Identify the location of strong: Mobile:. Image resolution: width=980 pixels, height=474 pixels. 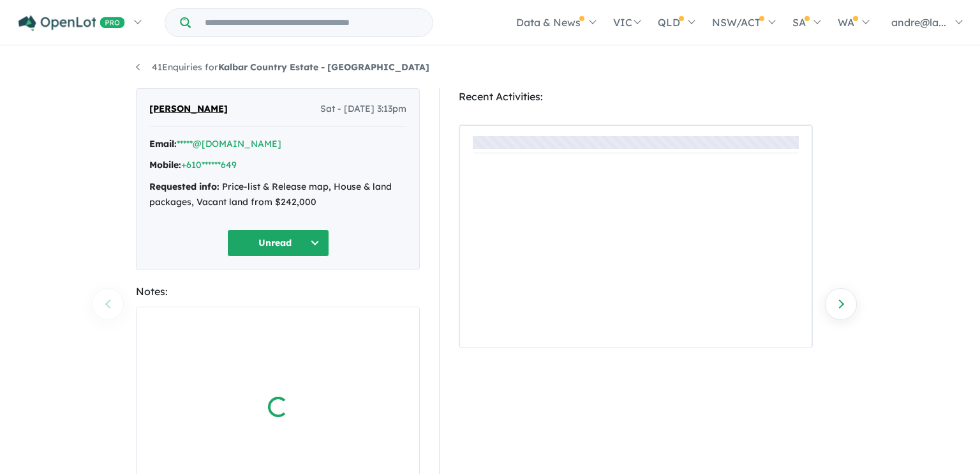
(165, 165).